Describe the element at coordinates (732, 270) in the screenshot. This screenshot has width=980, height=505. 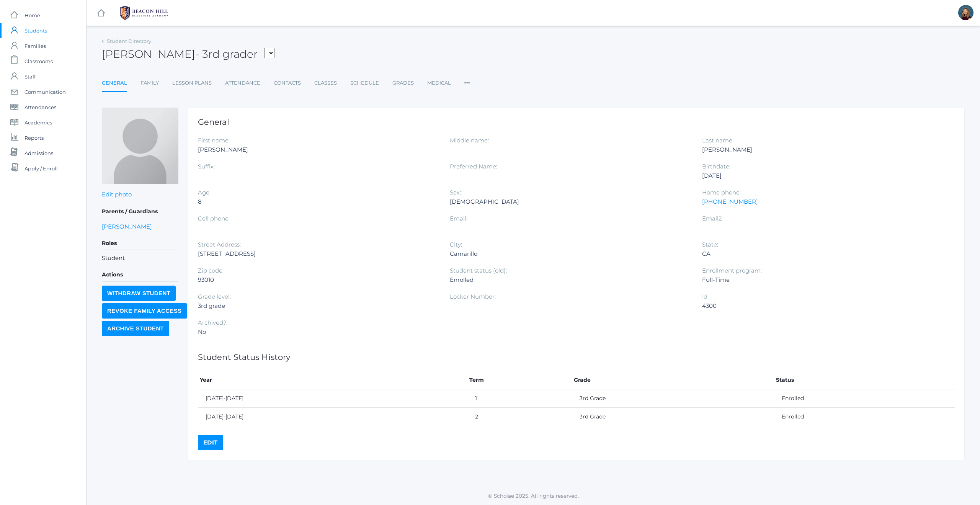
I see `label: Enrollment program:` at that location.